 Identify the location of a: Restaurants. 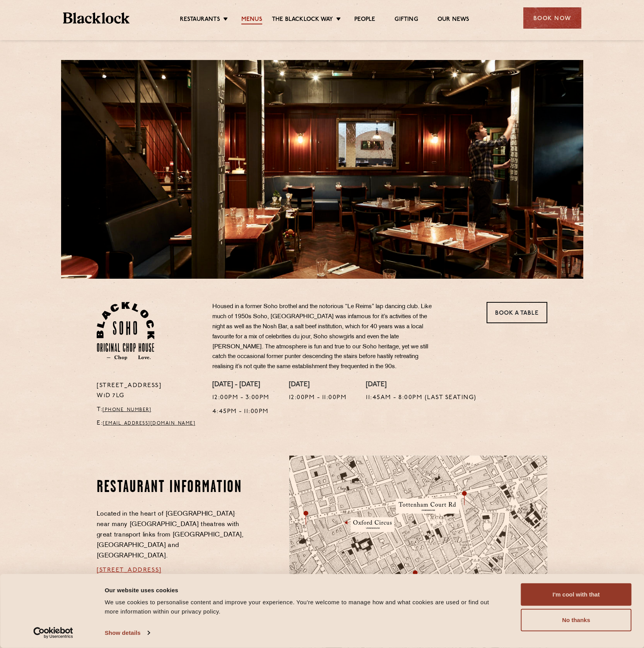
(200, 20).